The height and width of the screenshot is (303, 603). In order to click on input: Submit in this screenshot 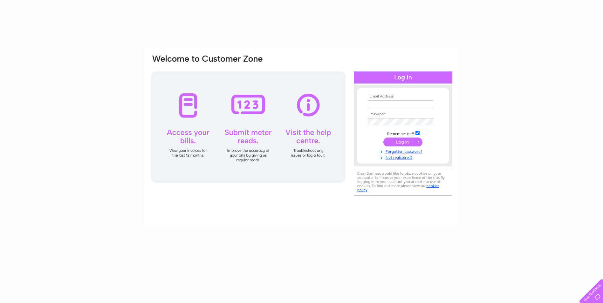, I will do `click(403, 142)`.